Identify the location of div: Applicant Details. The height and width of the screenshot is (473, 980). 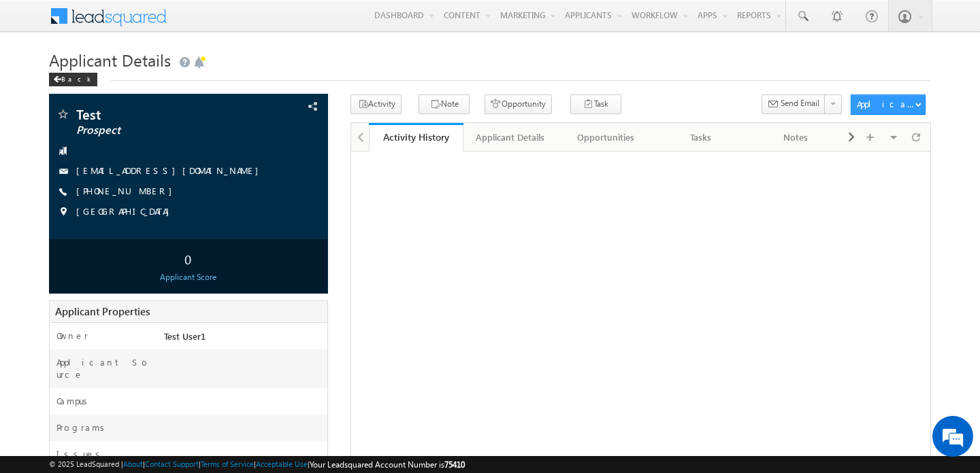
(511, 137).